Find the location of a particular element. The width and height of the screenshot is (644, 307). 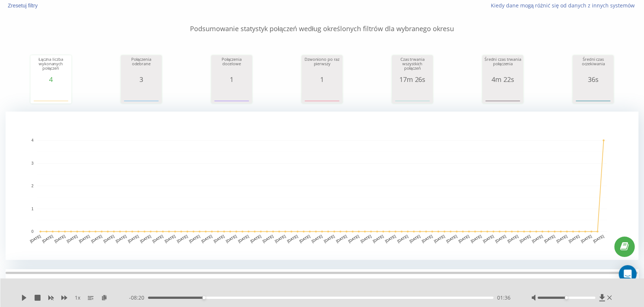

text: 2 is located at coordinates (33, 186).